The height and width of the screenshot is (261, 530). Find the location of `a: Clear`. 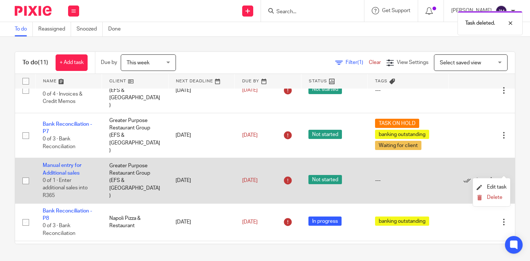

a: Clear is located at coordinates (374, 63).